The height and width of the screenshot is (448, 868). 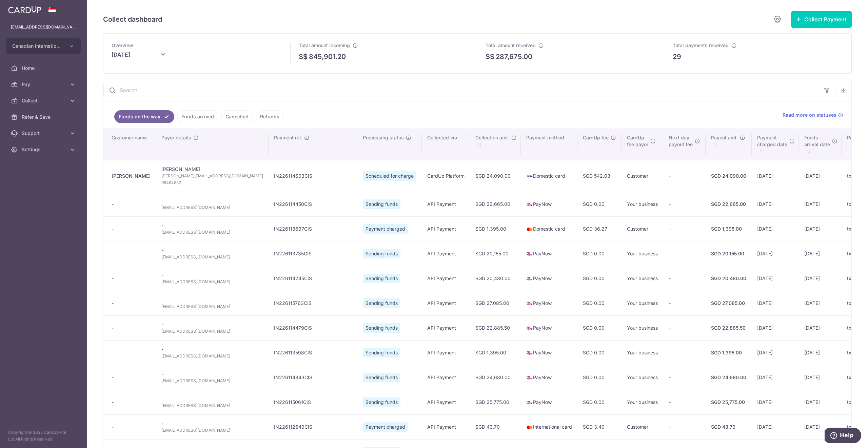 What do you see at coordinates (724, 137) in the screenshot?
I see `span: Payout amt.` at bounding box center [724, 137].